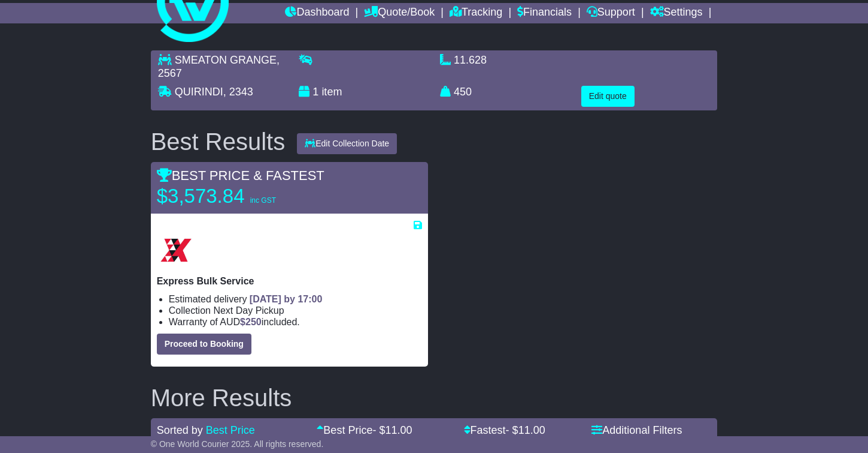 The image size is (868, 453). What do you see at coordinates (636, 430) in the screenshot?
I see `a: Additional Filters` at bounding box center [636, 430].